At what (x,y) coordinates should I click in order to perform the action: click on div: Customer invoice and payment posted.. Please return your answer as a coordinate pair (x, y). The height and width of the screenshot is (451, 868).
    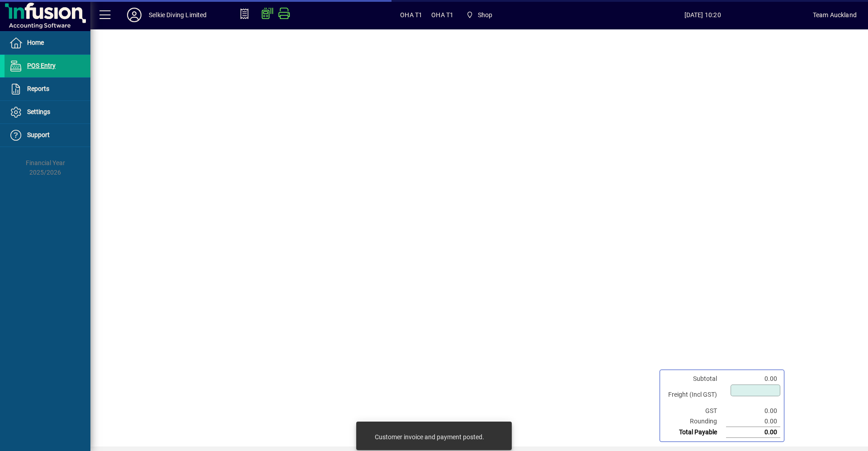
    Looking at the image, I should click on (429, 436).